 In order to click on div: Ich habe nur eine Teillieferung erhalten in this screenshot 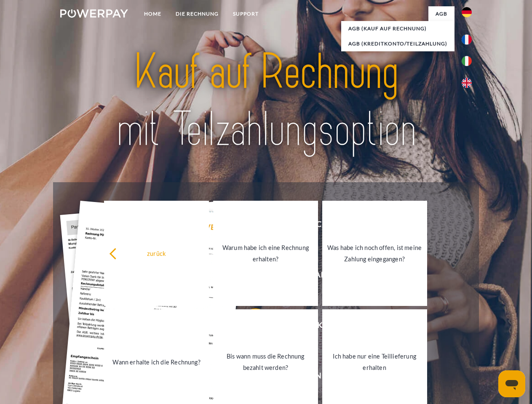, I will do `click(374, 362)`.